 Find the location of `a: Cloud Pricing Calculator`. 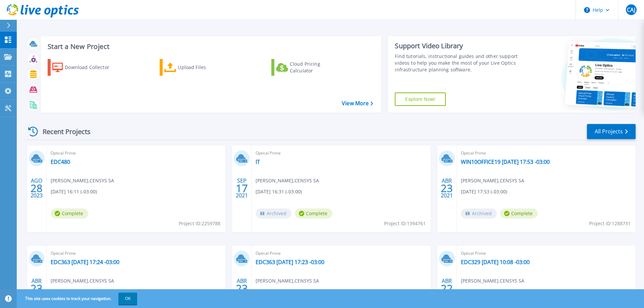

a: Cloud Pricing Calculator is located at coordinates (309, 67).